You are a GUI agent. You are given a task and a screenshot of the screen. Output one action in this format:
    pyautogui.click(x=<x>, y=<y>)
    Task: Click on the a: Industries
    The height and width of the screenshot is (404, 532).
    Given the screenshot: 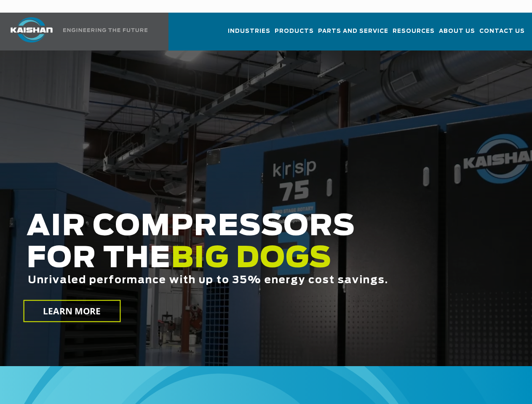 What is the action you would take?
    pyautogui.click(x=249, y=35)
    